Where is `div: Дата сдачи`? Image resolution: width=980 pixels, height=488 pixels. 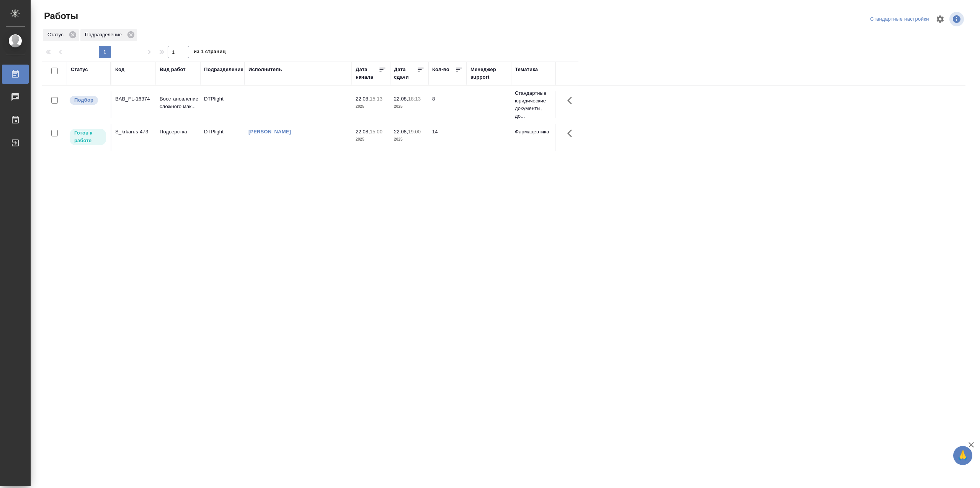
div: Дата сдачи is located at coordinates (406, 74).